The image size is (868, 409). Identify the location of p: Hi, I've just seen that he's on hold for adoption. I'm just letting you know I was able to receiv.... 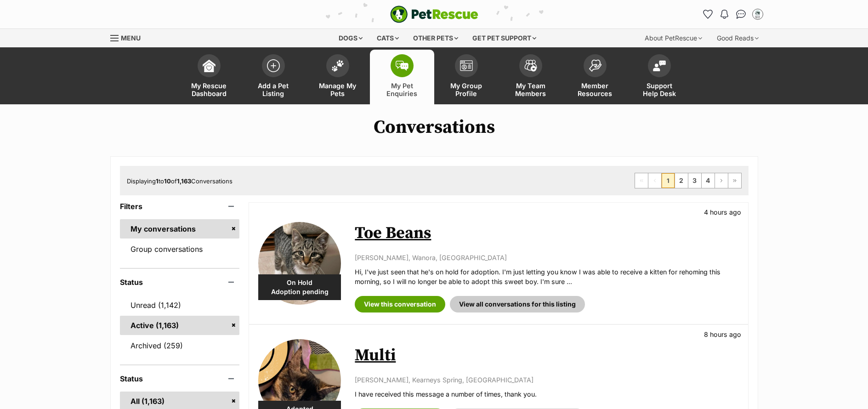
(546, 277).